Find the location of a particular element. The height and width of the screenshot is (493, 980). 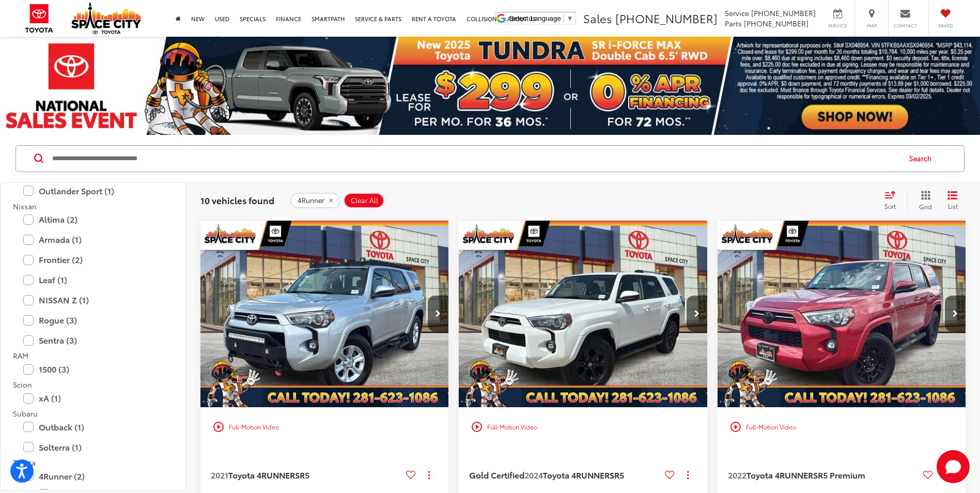

img: 2024 Toyota 4RUNNER 4X4 SR5 V6 4WD is located at coordinates (583, 314).